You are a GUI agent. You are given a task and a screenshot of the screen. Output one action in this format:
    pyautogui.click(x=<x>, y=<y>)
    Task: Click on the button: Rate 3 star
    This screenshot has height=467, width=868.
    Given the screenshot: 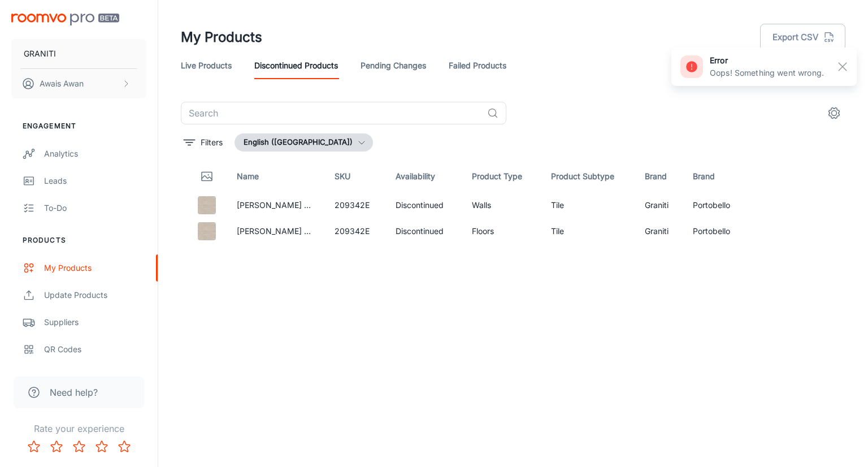 What is the action you would take?
    pyautogui.click(x=79, y=447)
    